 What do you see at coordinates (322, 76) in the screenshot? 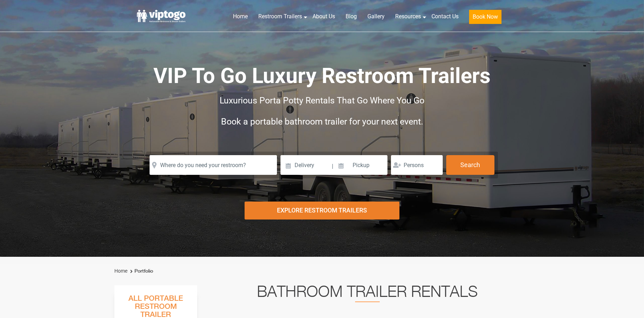
I see `span: VIP To Go Luxury Restroom Trailers` at bounding box center [322, 76].